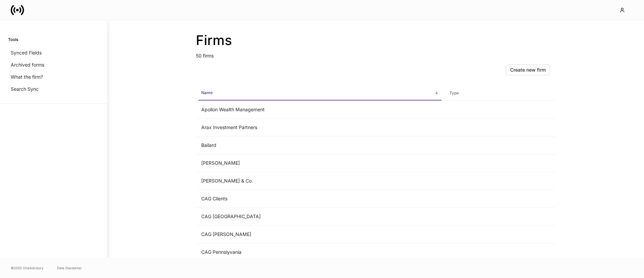 The width and height of the screenshot is (644, 278). I want to click on td: Arax Investment Partners, so click(320, 127).